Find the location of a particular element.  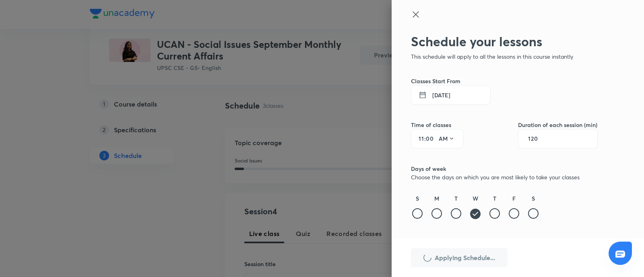

h2: Schedule your lessons is located at coordinates (504, 41).